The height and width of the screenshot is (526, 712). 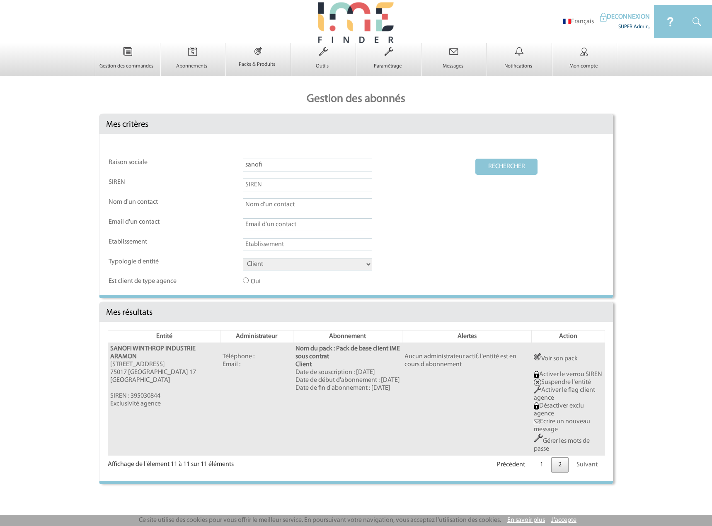 What do you see at coordinates (128, 52) in the screenshot?
I see `img: Gestion des commandes` at bounding box center [128, 52].